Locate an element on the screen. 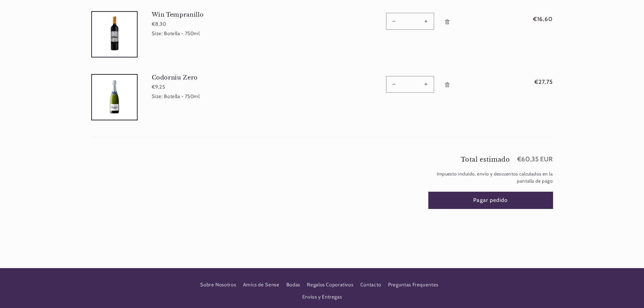  span: €16,60 is located at coordinates (533, 19).